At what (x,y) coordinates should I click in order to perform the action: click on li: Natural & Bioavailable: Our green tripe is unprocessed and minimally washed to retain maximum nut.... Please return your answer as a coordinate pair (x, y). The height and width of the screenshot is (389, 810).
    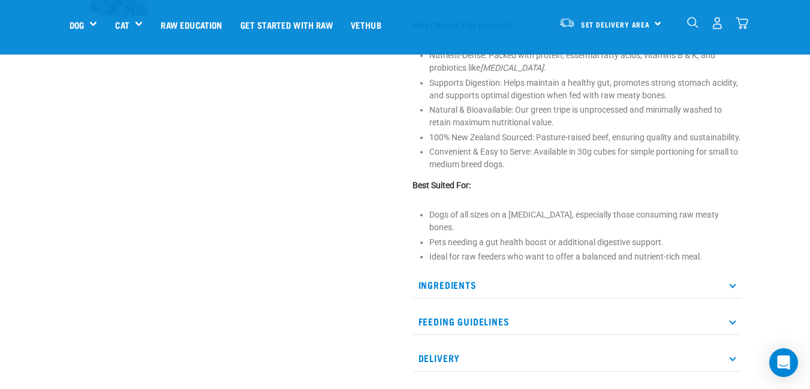
    Looking at the image, I should click on (585, 116).